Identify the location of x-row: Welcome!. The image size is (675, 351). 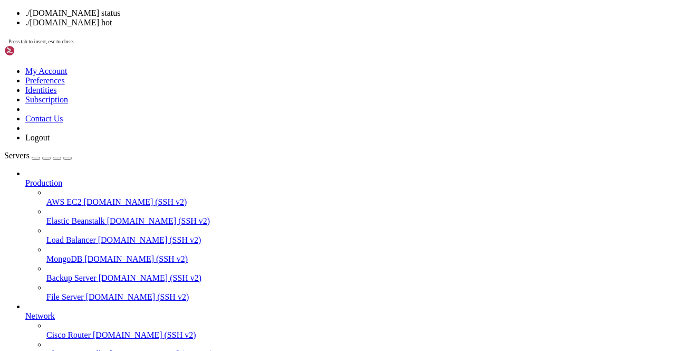
(270, 65).